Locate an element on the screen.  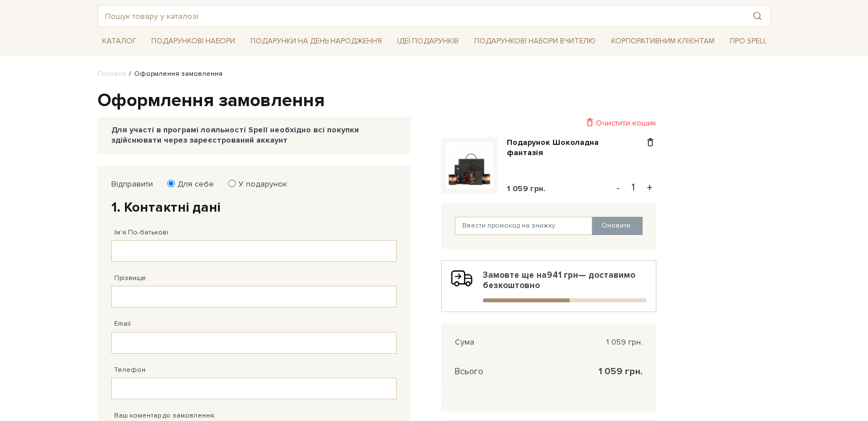
a: Каталог is located at coordinates (119, 41).